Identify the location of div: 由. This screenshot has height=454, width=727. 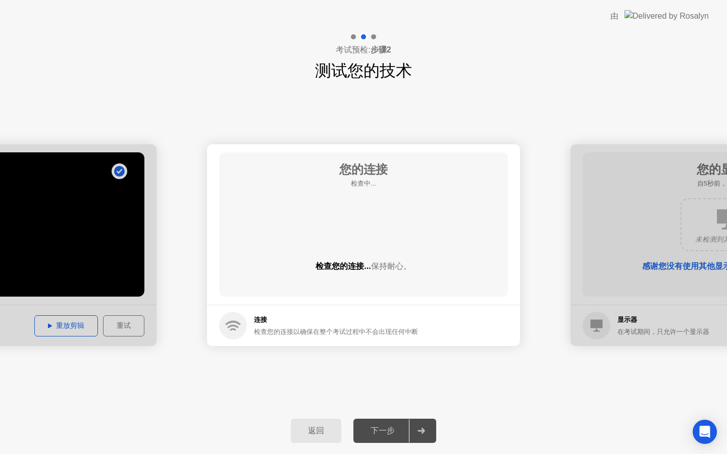
(614, 16).